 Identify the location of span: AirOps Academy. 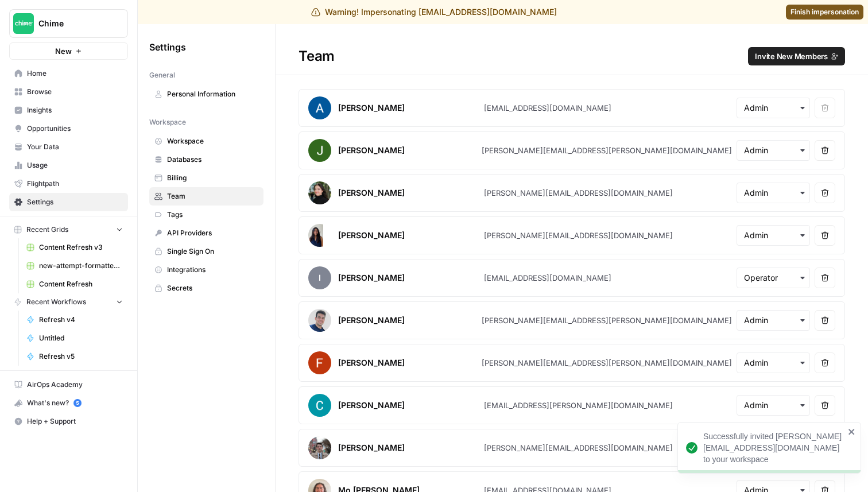
(74, 385).